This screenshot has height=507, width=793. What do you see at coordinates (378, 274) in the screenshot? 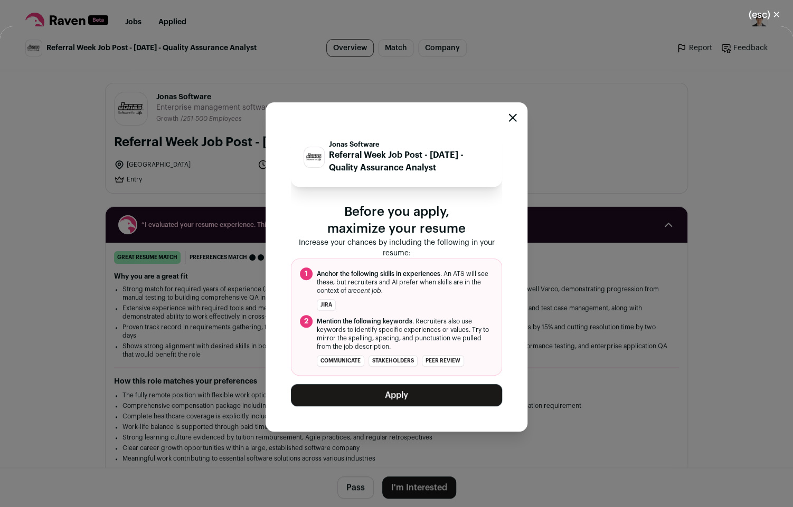
I see `span: Anchor the following skills in experiences` at bounding box center [378, 274].